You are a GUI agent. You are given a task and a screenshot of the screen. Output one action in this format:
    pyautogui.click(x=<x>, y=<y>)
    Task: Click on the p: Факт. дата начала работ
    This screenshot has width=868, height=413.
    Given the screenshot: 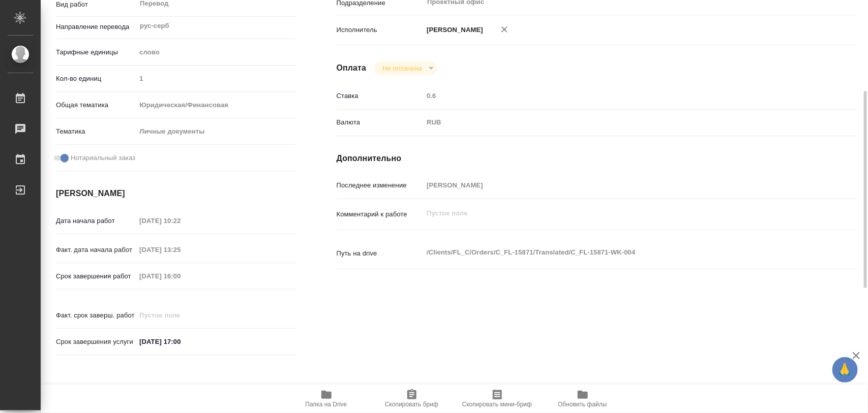 What is the action you would take?
    pyautogui.click(x=96, y=250)
    